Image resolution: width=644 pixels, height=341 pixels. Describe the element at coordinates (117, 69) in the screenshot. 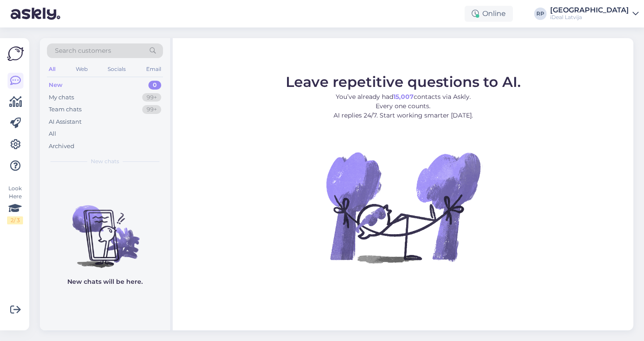

I see `div: Socials` at that location.